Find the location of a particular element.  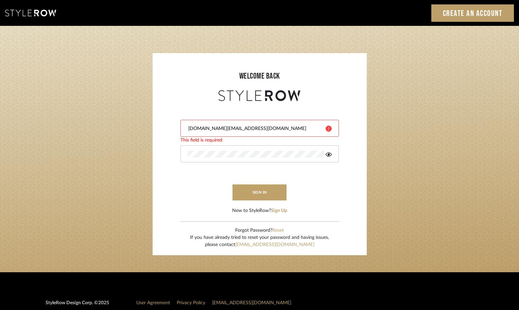

button: sign in is located at coordinates (260, 192).